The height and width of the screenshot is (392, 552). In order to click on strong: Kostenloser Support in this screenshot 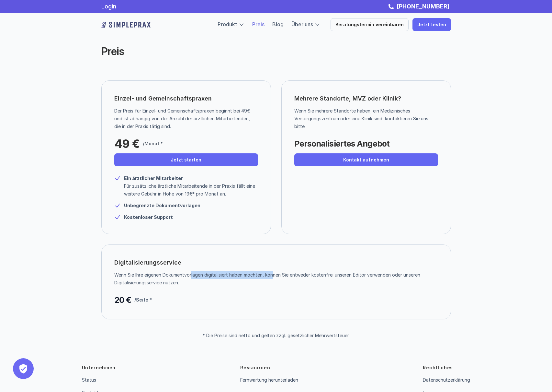, I will do `click(148, 217)`.